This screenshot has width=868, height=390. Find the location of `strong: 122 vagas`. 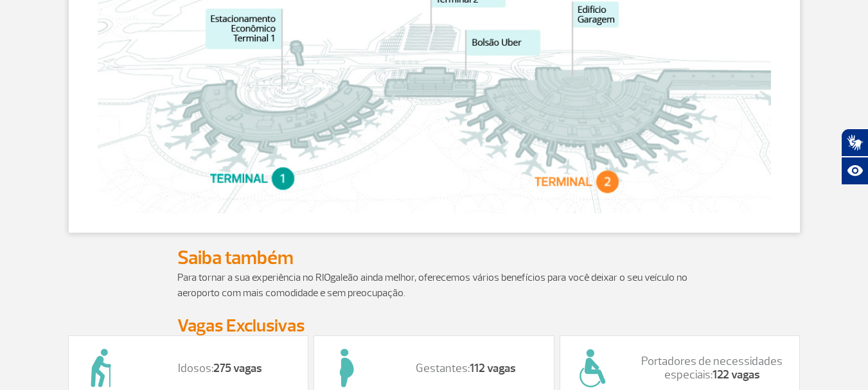

strong: 122 vagas is located at coordinates (736, 375).